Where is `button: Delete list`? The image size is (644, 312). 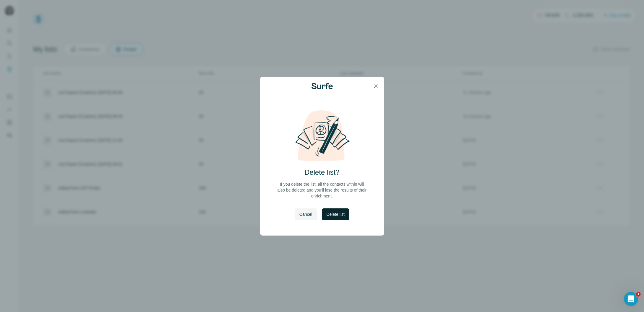 button: Delete list is located at coordinates (335, 214).